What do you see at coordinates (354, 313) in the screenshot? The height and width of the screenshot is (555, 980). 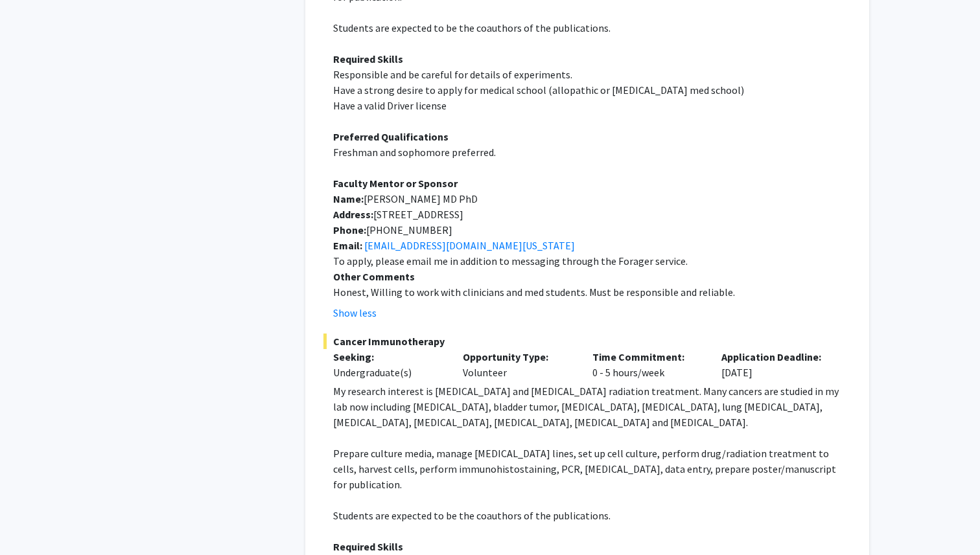 I see `button: Show less` at bounding box center [354, 313].